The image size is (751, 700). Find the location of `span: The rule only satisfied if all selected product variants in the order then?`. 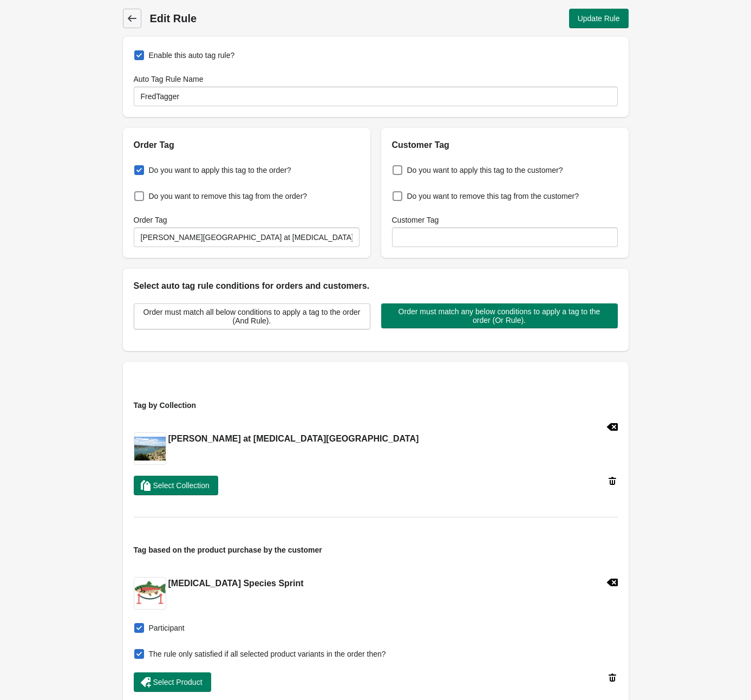

span: The rule only satisfied if all selected product variants in the order then? is located at coordinates (267, 654).